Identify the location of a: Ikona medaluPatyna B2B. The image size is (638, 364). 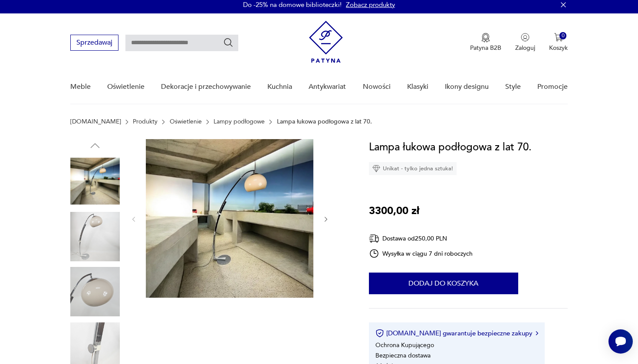
(486, 43).